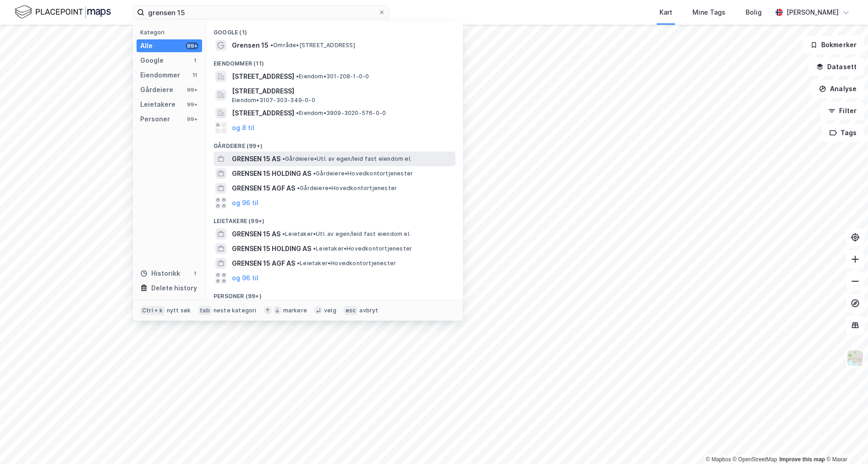  Describe the element at coordinates (836, 67) in the screenshot. I see `button: Datasett` at that location.